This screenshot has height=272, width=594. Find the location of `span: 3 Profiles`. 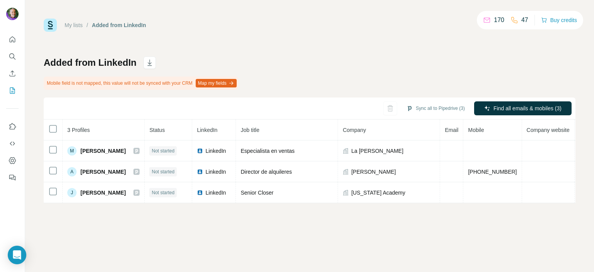

span: 3 Profiles is located at coordinates (78, 130).